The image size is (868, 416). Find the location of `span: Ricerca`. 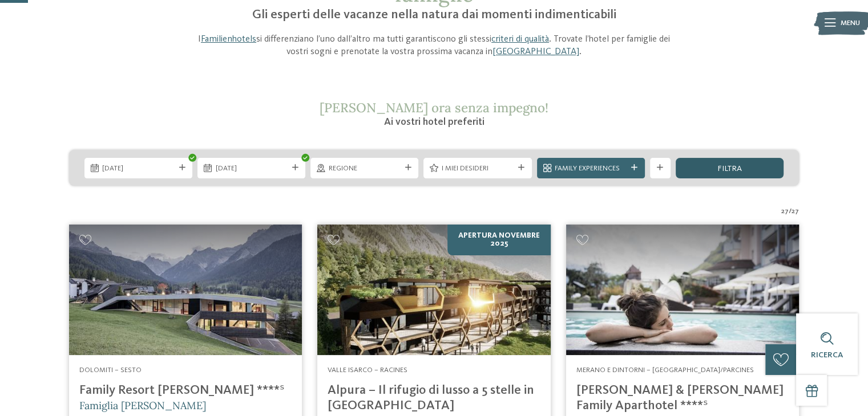

span: Ricerca is located at coordinates (827, 355).